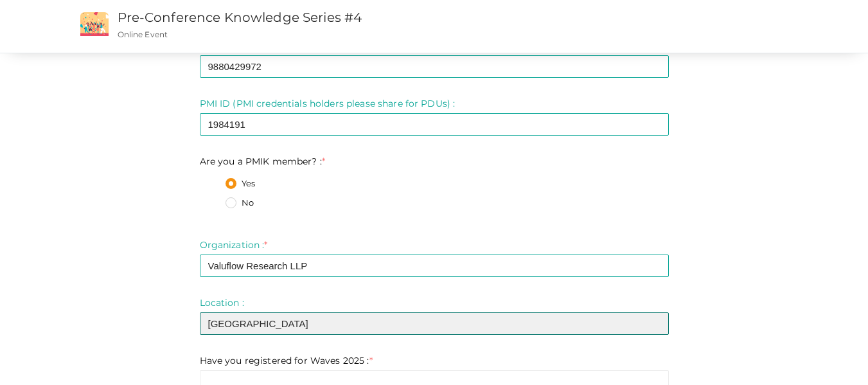 The image size is (868, 385). What do you see at coordinates (222, 303) in the screenshot?
I see `label: Location :` at bounding box center [222, 303].